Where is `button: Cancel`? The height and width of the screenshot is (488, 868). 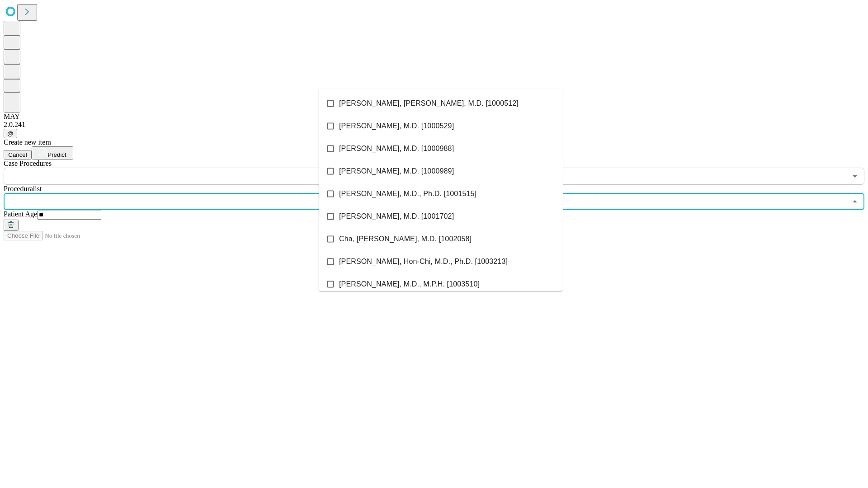 button: Cancel is located at coordinates (18, 155).